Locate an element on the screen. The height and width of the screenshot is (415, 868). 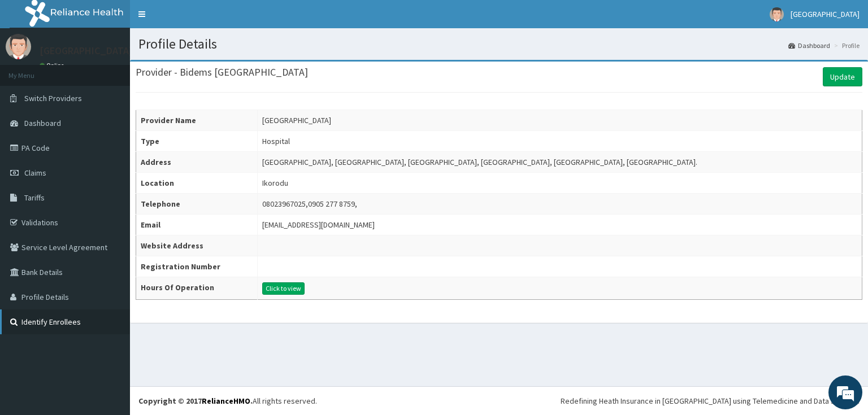
a: RelianceHMO is located at coordinates (226, 401).